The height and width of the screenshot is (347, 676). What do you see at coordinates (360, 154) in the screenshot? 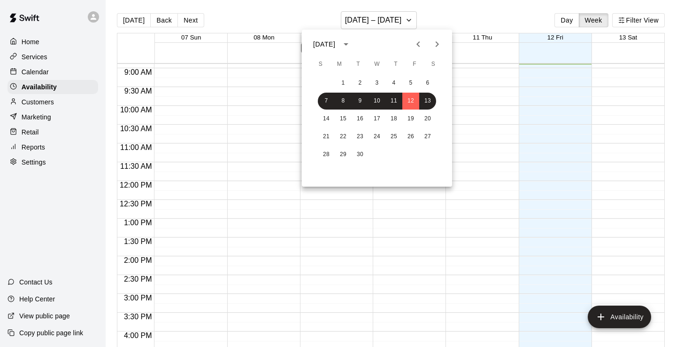
I see `button: 30` at bounding box center [360, 154].